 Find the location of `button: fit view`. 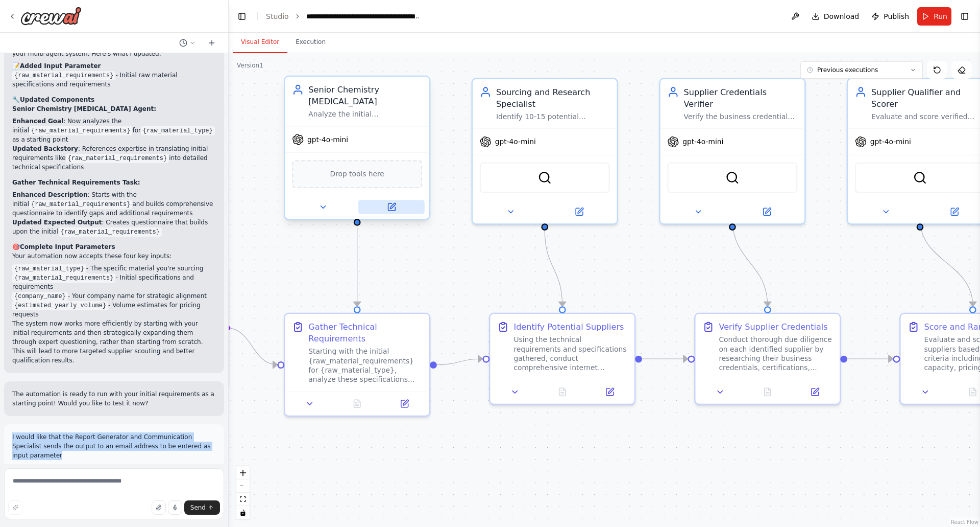

button: fit view is located at coordinates (243, 499).